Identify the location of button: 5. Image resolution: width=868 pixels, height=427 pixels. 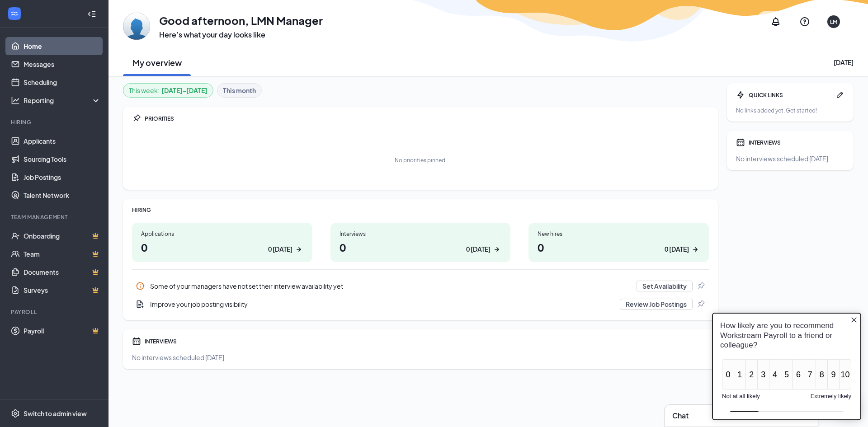
(82, 69).